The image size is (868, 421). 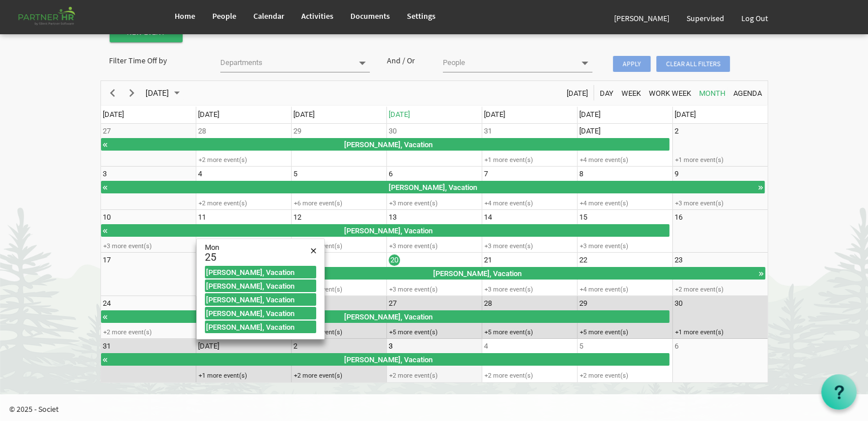 I want to click on div: Saturday, August 23, 2025, so click(x=679, y=260).